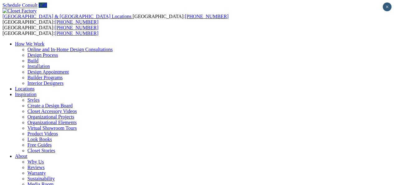  What do you see at coordinates (52, 122) in the screenshot?
I see `a: Organizational Elements` at bounding box center [52, 122].